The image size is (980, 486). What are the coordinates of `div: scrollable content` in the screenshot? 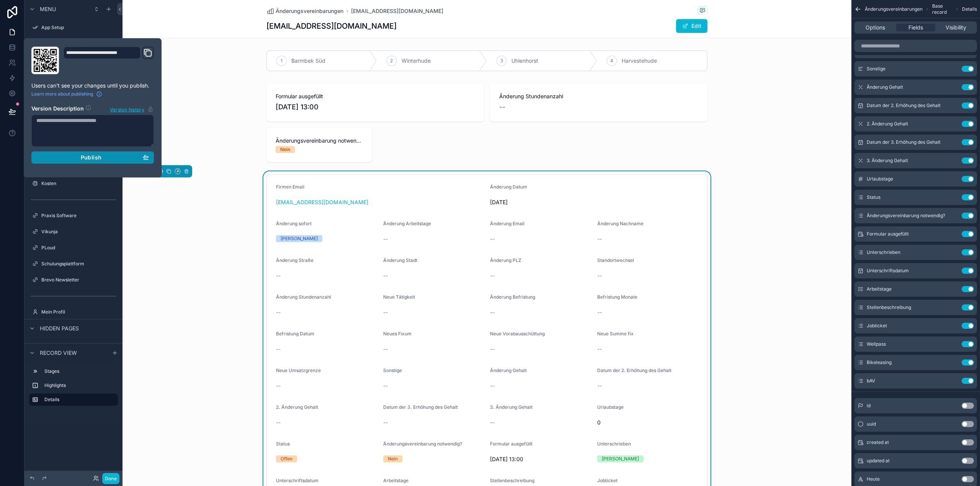 It's located at (74, 388).